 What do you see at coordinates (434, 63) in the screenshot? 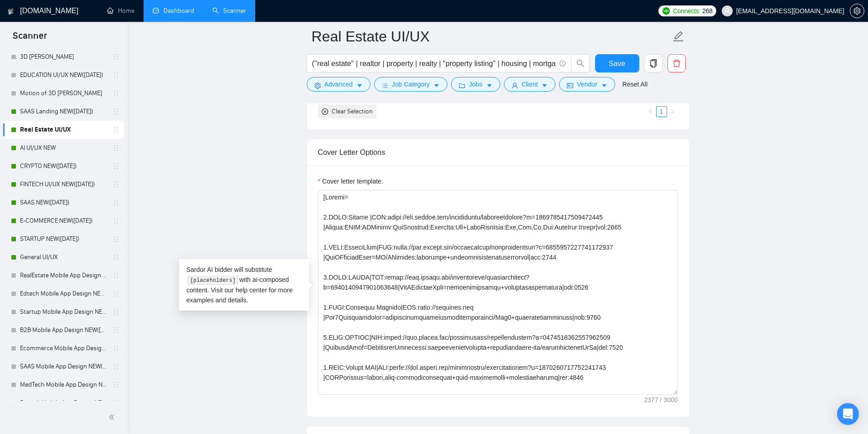
I see `input: Search Freelance Jobs...` at bounding box center [434, 63].